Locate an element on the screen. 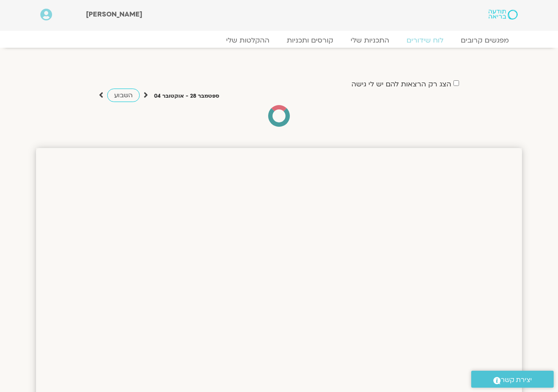  a: מפגשים קרובים is located at coordinates (485, 40).